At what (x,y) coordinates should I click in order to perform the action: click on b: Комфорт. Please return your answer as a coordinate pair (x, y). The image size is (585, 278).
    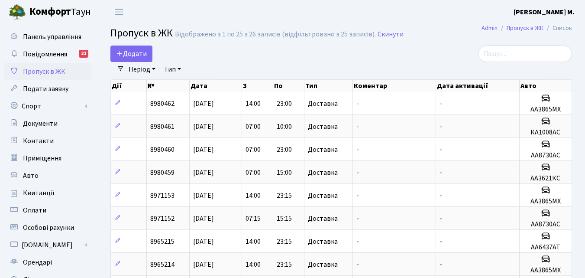
    Looking at the image, I should click on (50, 12).